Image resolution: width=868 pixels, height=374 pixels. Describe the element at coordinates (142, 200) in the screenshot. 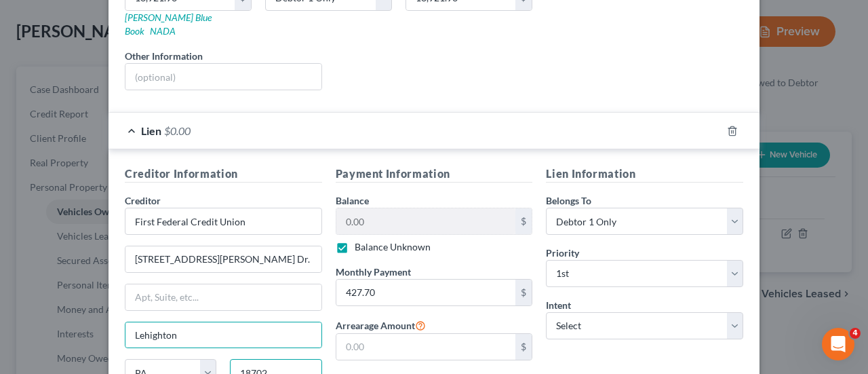

I see `span: Creditor` at that location.